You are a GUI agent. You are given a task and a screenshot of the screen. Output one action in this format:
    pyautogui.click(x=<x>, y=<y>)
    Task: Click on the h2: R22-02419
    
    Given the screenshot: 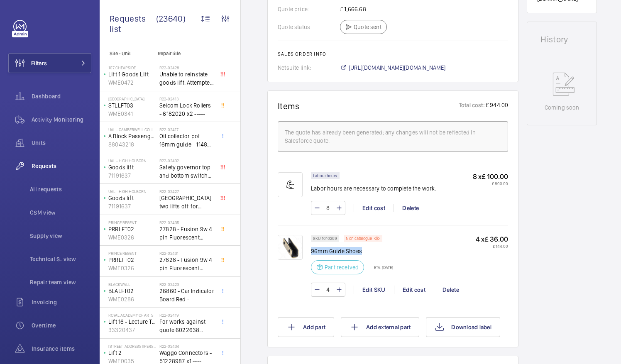 What is the action you would take?
    pyautogui.click(x=187, y=315)
    